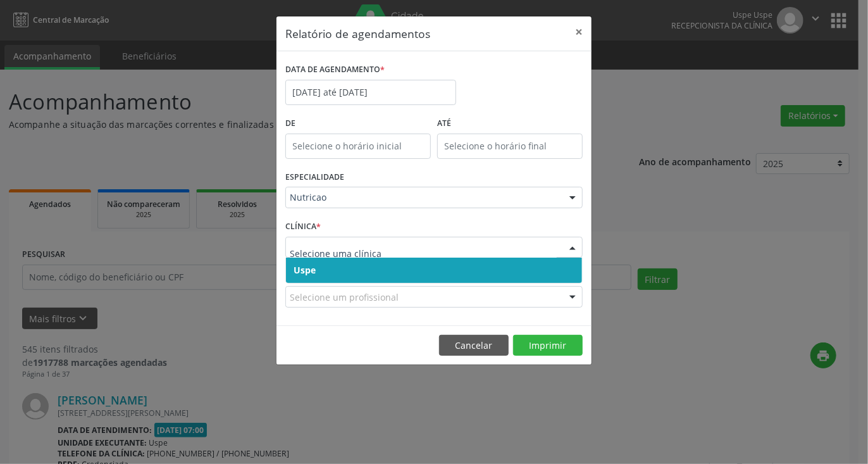 Image resolution: width=868 pixels, height=464 pixels. What do you see at coordinates (314, 177) in the screenshot?
I see `label: ESPECIALIDADE` at bounding box center [314, 177].